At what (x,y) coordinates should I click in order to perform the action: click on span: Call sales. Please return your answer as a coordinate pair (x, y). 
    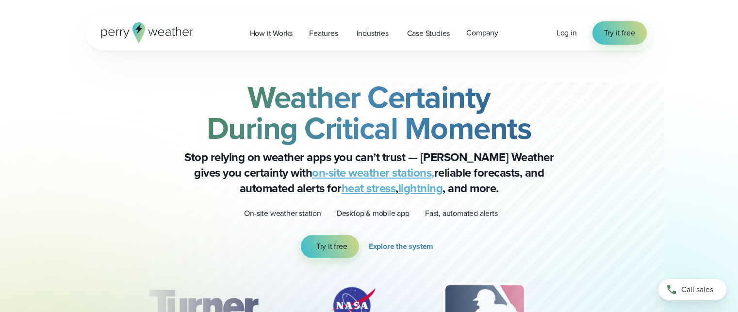
    Looking at the image, I should click on (697, 290).